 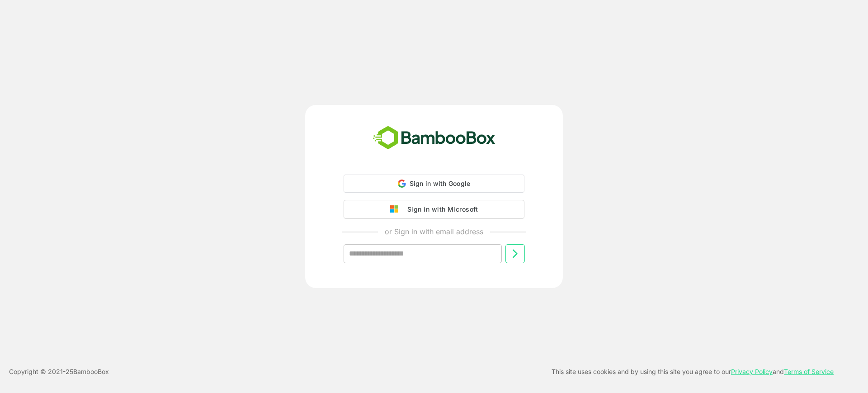 What do you see at coordinates (441, 210) in the screenshot?
I see `div: Sign in with Microsoft` at bounding box center [441, 210].